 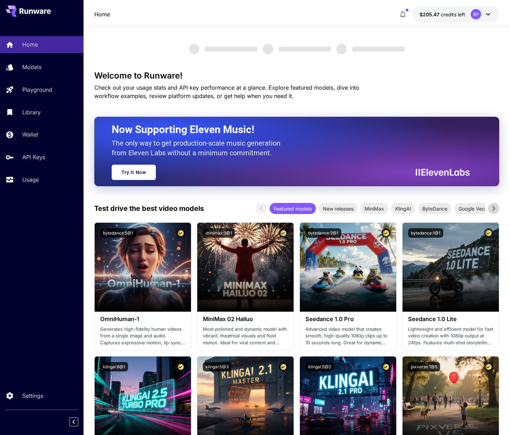 What do you see at coordinates (471, 209) in the screenshot?
I see `div: Google Veo` at bounding box center [471, 209].